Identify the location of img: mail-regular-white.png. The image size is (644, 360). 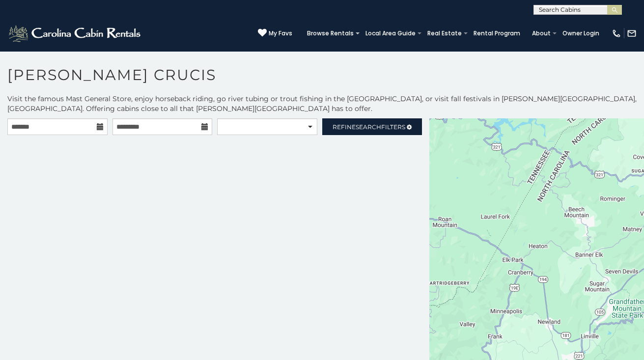
(632, 33).